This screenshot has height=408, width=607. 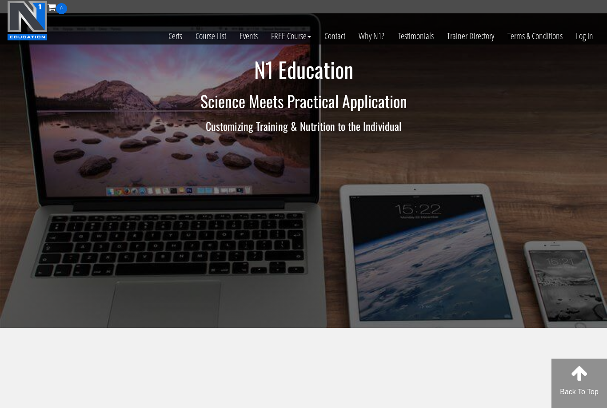 I want to click on a: Events, so click(x=249, y=36).